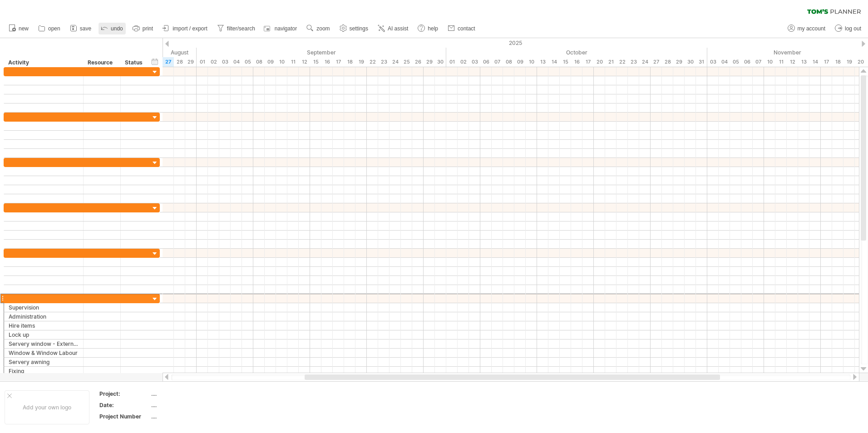 Image resolution: width=868 pixels, height=433 pixels. I want to click on div: Wednesday, 8 October 2025, so click(508, 62).